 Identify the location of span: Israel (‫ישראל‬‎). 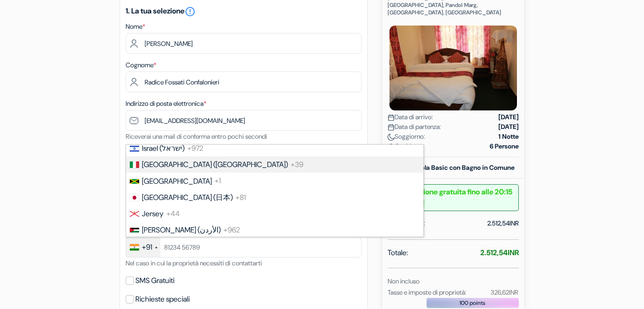
(163, 148).